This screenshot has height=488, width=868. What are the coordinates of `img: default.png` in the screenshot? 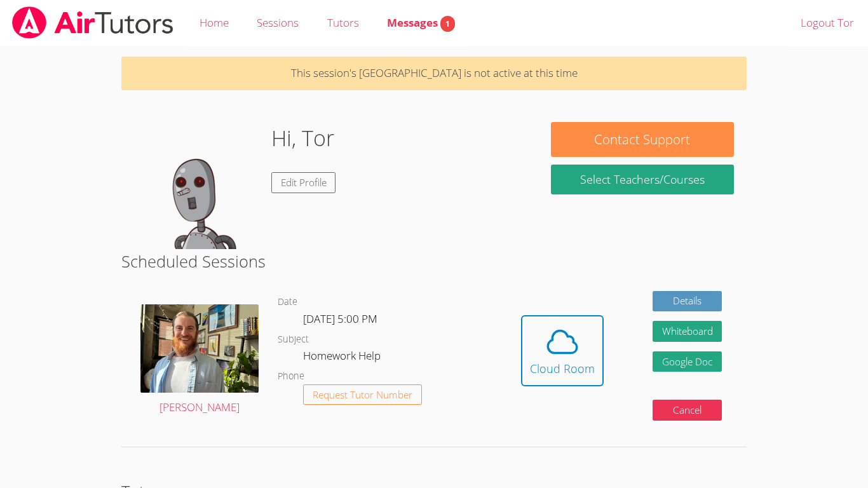 It's located at (198, 186).